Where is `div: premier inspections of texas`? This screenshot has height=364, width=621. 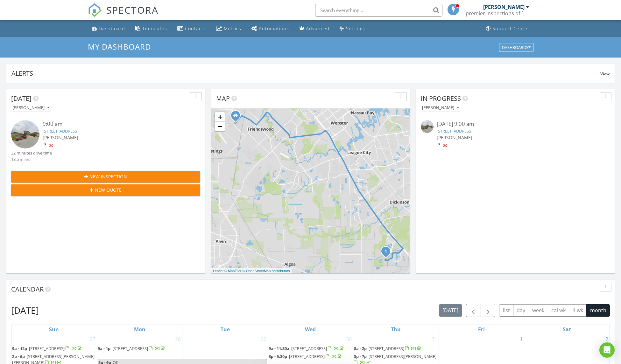 div: premier inspections of texas is located at coordinates (497, 14).